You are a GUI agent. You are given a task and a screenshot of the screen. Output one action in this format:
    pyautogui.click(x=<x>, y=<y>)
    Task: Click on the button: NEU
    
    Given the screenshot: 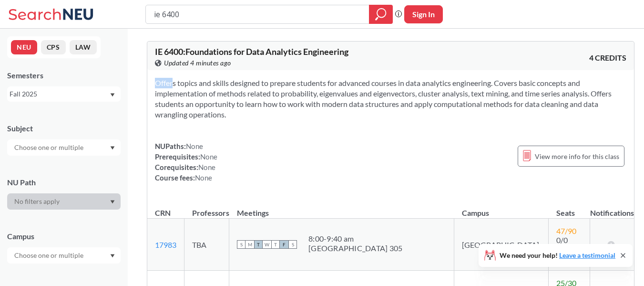 What is the action you would take?
    pyautogui.click(x=24, y=47)
    